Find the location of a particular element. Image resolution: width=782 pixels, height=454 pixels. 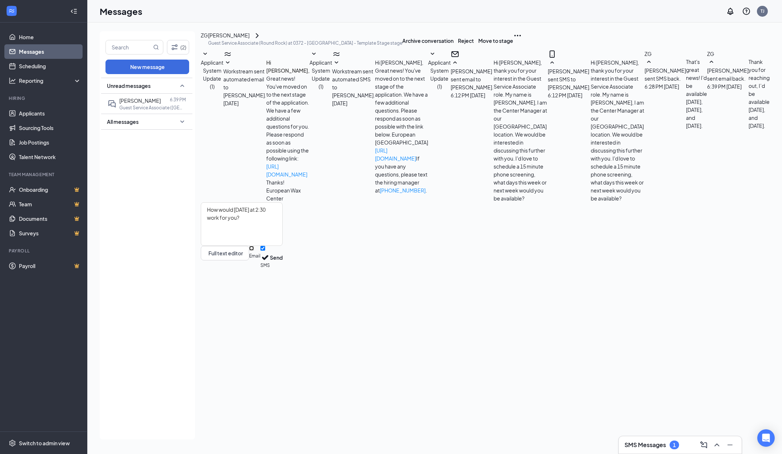

button: ComposeMessage is located at coordinates (704, 445).